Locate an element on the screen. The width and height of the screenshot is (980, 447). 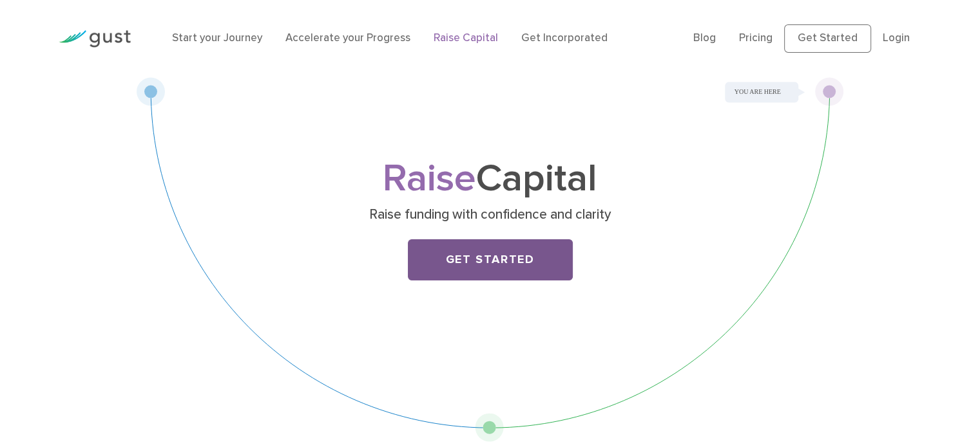
a: Raise Capital is located at coordinates (466, 38).